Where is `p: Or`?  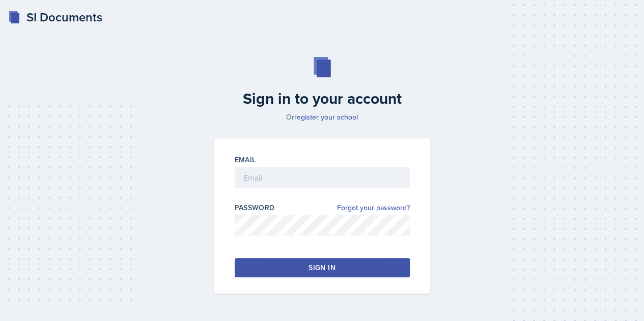
p: Or is located at coordinates (322, 117).